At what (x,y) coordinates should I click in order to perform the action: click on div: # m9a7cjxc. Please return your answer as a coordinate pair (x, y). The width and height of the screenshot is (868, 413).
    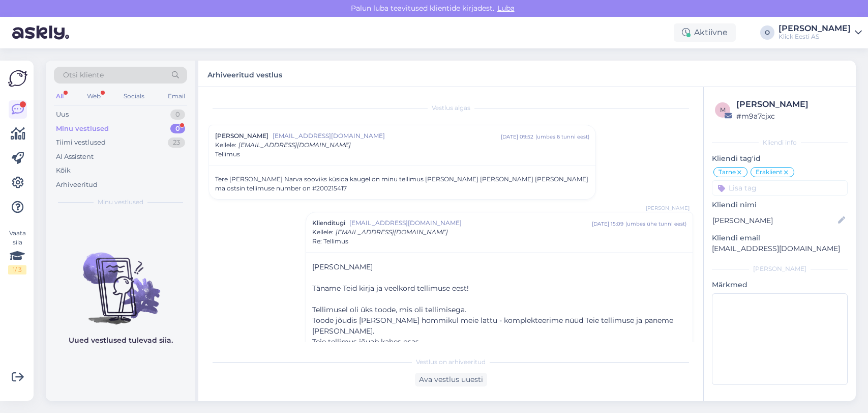
    Looking at the image, I should click on (791, 116).